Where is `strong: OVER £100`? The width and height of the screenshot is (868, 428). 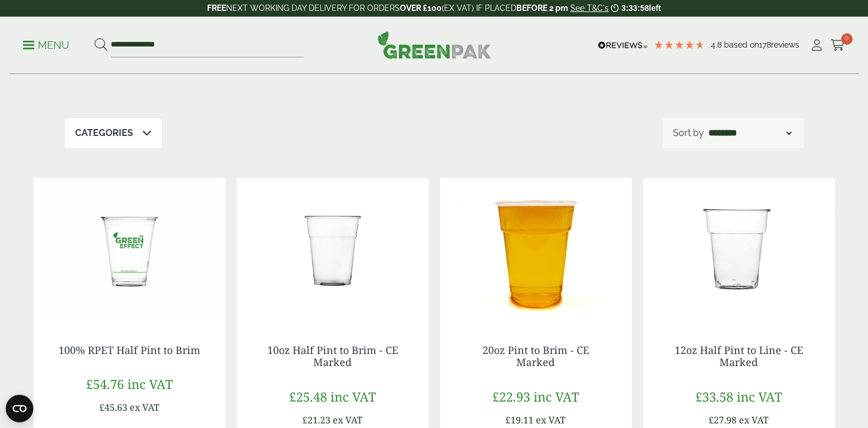
strong: OVER £100 is located at coordinates (421, 8).